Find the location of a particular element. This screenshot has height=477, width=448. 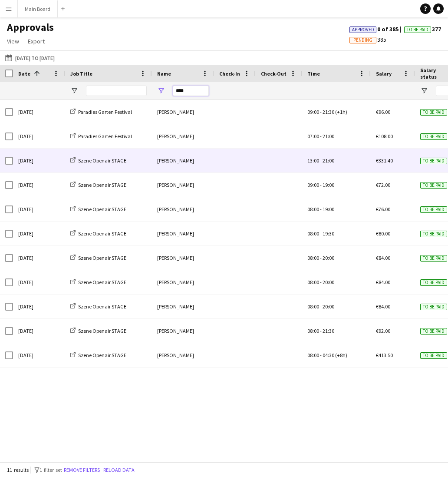

span: View is located at coordinates (13, 41).